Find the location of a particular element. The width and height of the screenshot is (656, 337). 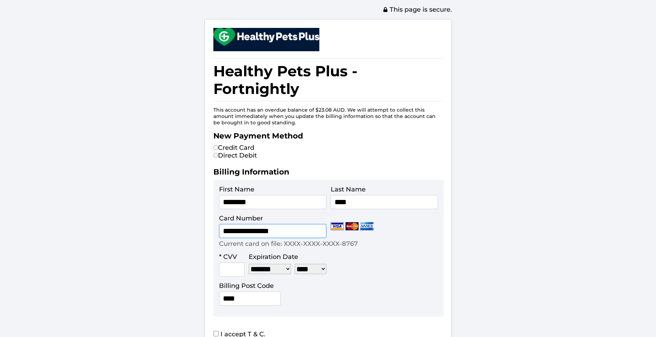

label: First Name is located at coordinates (237, 189).